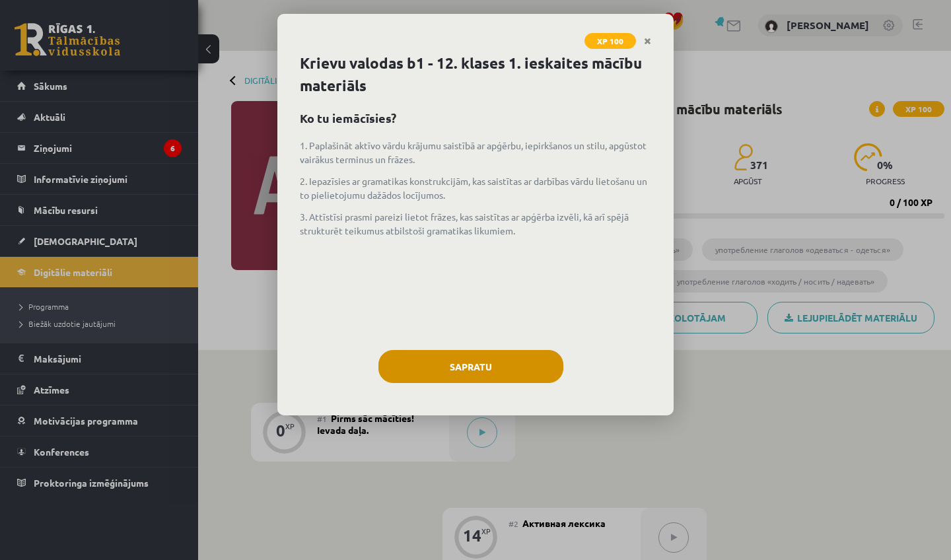 The image size is (951, 560). Describe the element at coordinates (476, 117) in the screenshot. I see `h2: Ko tu iemācīsies?` at that location.